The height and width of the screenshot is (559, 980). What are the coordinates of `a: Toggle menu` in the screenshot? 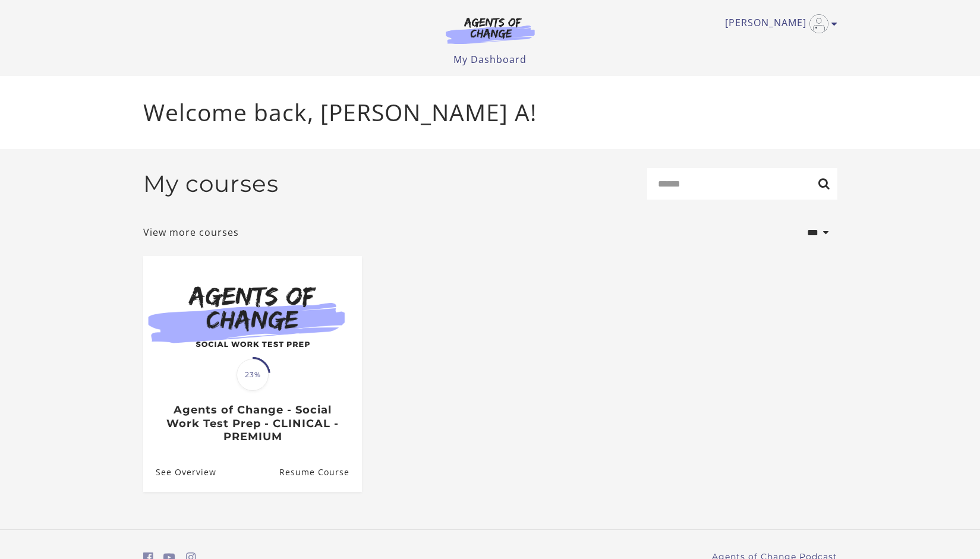 It's located at (778, 24).